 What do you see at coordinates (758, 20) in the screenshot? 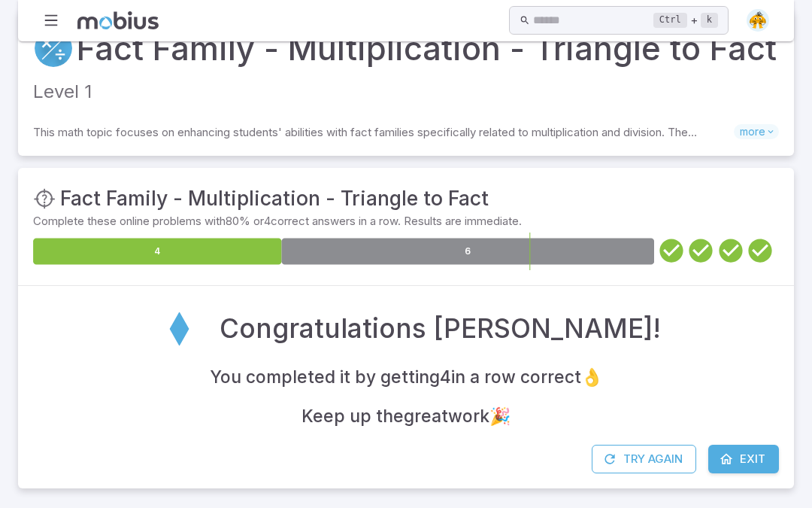
I see `img: semi-circle.svg` at bounding box center [758, 20].